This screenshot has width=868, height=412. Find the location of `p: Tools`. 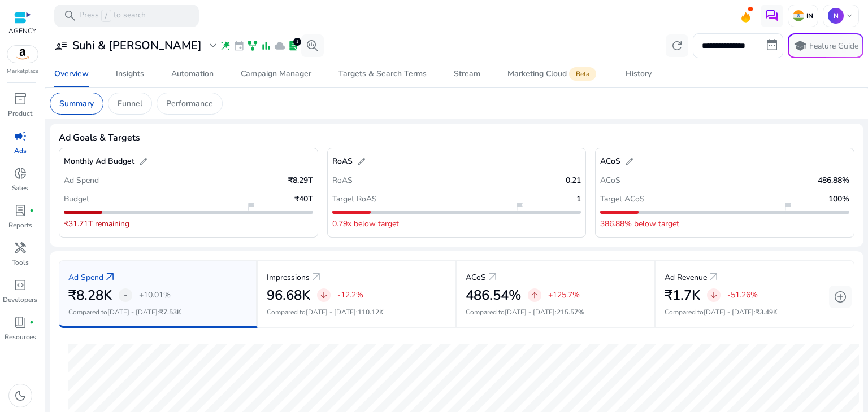

p: Tools is located at coordinates (20, 263).